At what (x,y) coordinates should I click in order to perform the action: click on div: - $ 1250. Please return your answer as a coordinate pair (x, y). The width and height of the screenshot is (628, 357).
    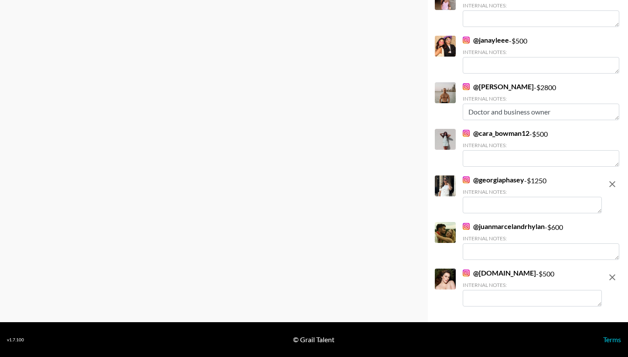
    Looking at the image, I should click on (532, 194).